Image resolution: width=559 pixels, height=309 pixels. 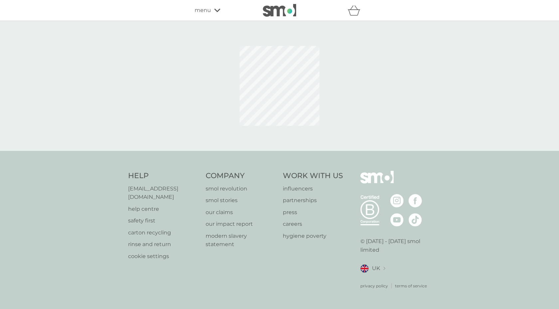 I want to click on a: careers, so click(x=313, y=224).